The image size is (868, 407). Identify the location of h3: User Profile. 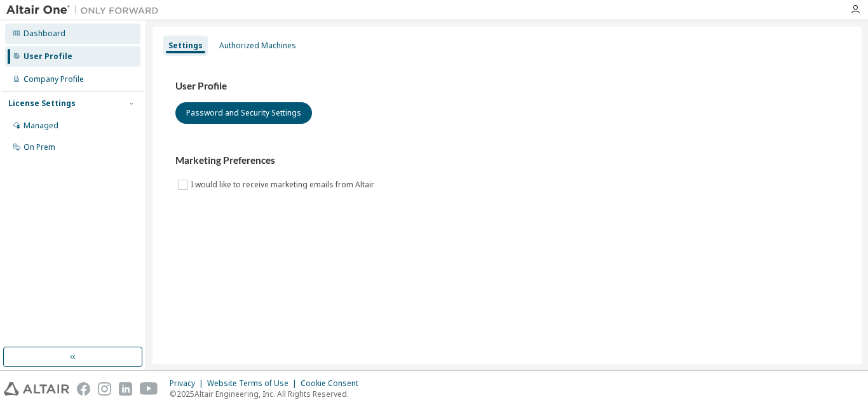
(507, 87).